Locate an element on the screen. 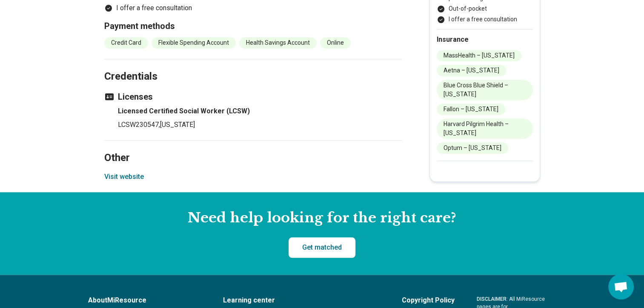  li: Flexible Spending Account is located at coordinates (194, 43).